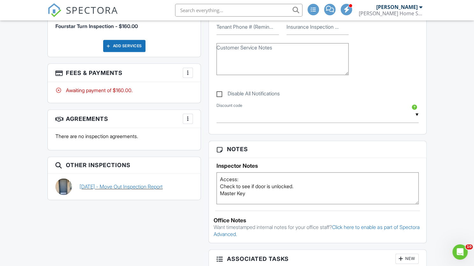 This screenshot has width=474, height=266. What do you see at coordinates (318, 166) in the screenshot?
I see `h5: Inspector Notes` at bounding box center [318, 166].